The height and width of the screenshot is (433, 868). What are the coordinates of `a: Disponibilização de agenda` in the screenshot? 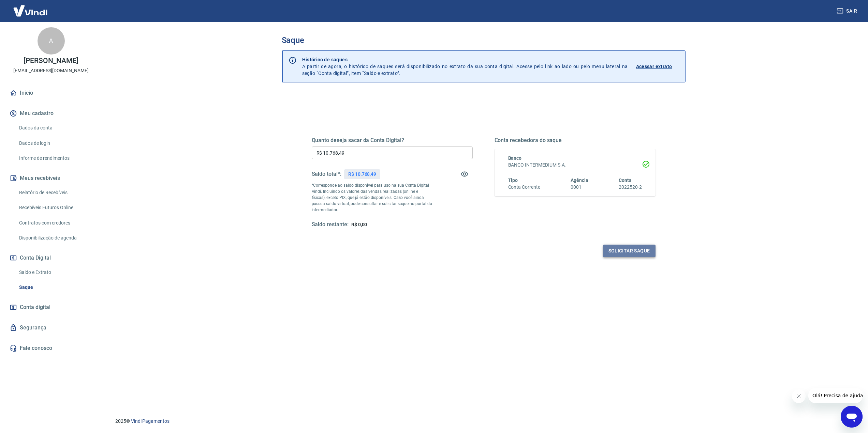 It's located at (55, 238).